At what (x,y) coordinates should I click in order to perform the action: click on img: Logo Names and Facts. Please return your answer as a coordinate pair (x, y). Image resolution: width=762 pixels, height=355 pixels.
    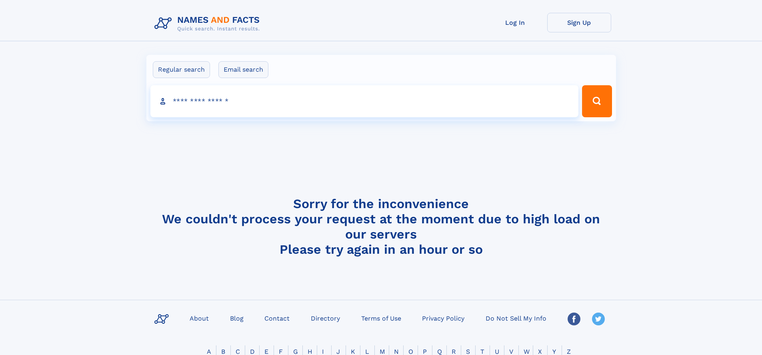
    Looking at the image, I should click on (209, 24).